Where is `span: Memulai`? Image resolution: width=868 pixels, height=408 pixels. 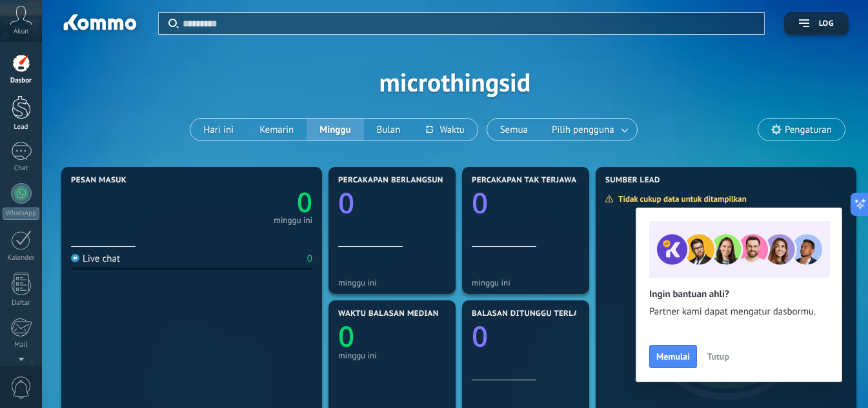
span: Memulai is located at coordinates (673, 356).